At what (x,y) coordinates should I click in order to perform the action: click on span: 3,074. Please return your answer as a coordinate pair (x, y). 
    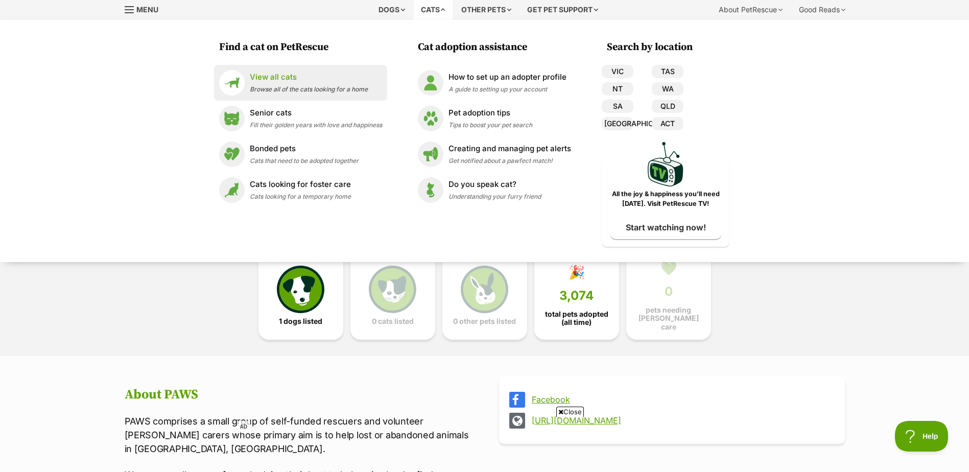
    Looking at the image, I should click on (576, 296).